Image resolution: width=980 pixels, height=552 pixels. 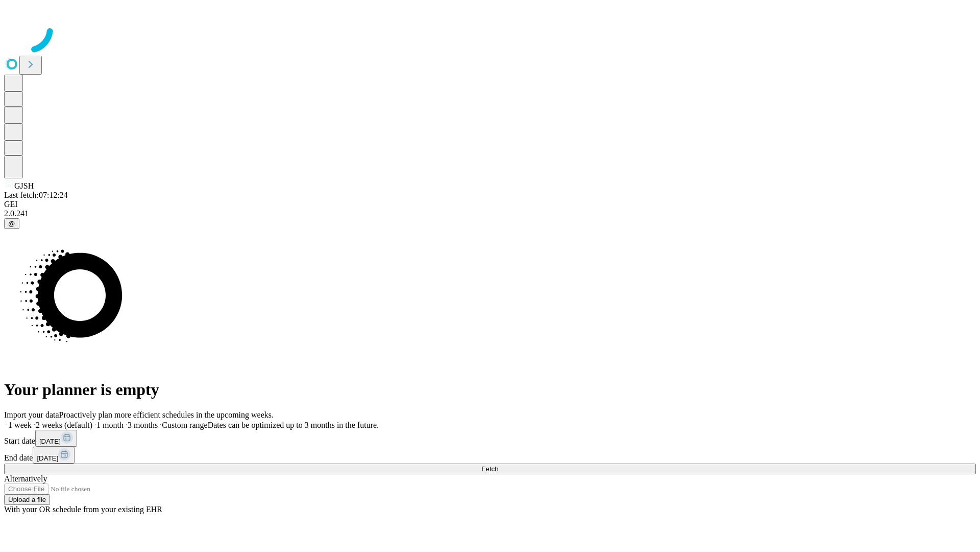 What do you see at coordinates (184, 425) in the screenshot?
I see `span: Custom range` at bounding box center [184, 425].